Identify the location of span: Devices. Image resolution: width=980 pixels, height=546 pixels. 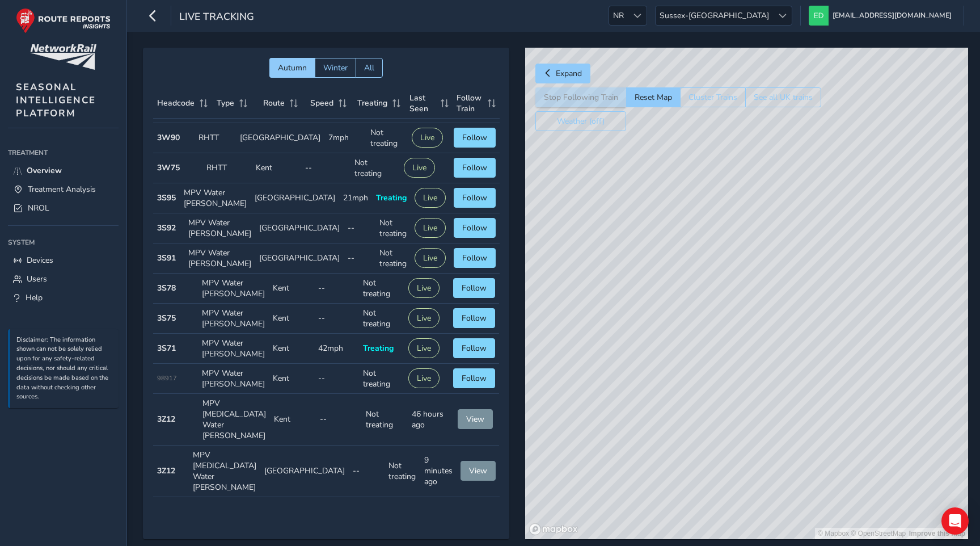
(40, 259).